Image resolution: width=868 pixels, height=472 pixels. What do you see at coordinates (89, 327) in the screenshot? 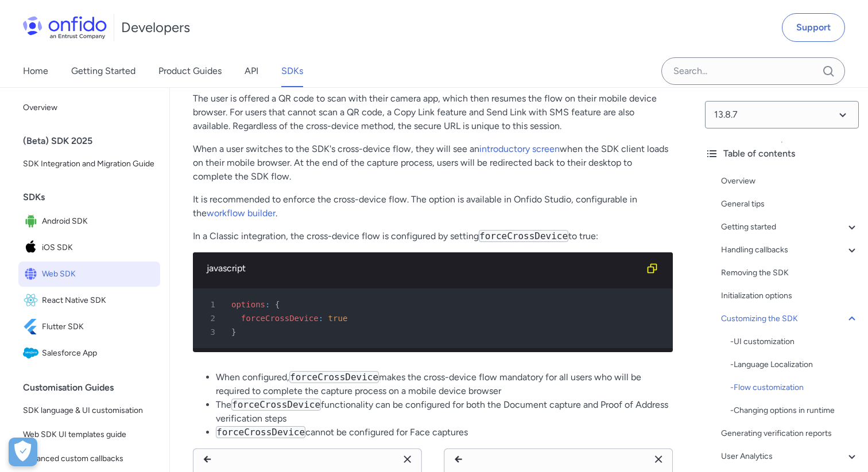
I see `a: IconFlutter SDKFlutter SDK` at bounding box center [89, 327].